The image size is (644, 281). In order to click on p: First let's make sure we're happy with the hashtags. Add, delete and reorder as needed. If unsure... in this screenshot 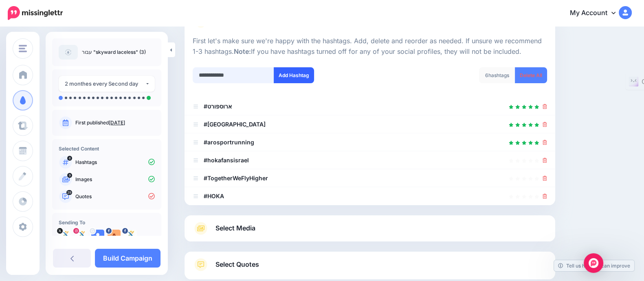, I will do `click(370, 46)`.